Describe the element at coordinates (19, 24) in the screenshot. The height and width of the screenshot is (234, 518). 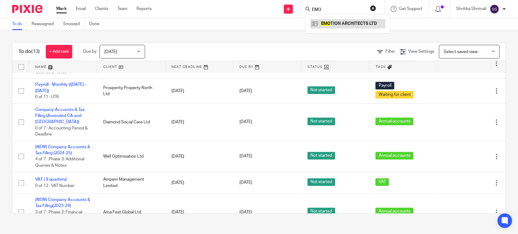
I see `a: To do` at that location.